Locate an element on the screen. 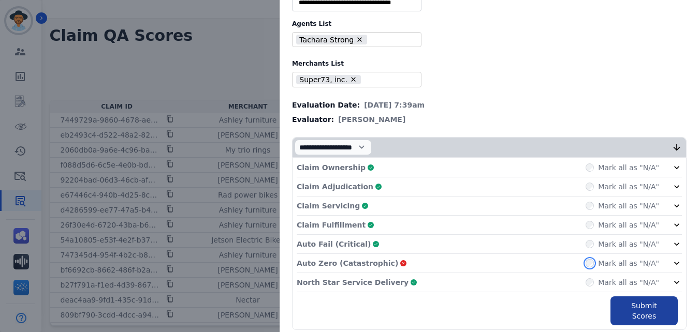 This screenshot has width=699, height=332. p: Auto Zero (Catastrophic) is located at coordinates (347, 264).